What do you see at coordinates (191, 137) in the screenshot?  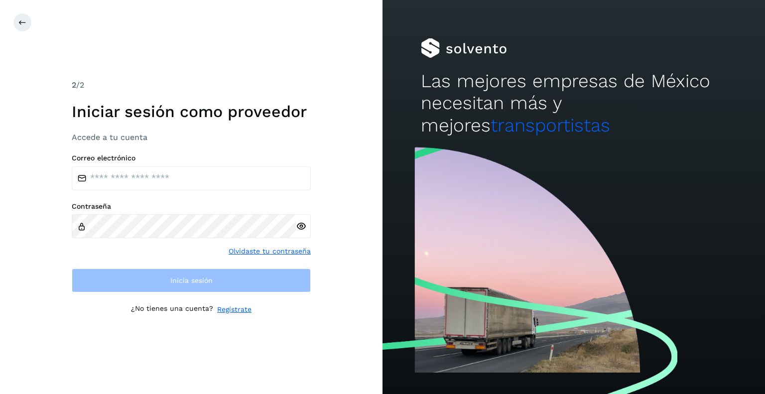 I see `h3: Accede a tu cuenta` at bounding box center [191, 137].